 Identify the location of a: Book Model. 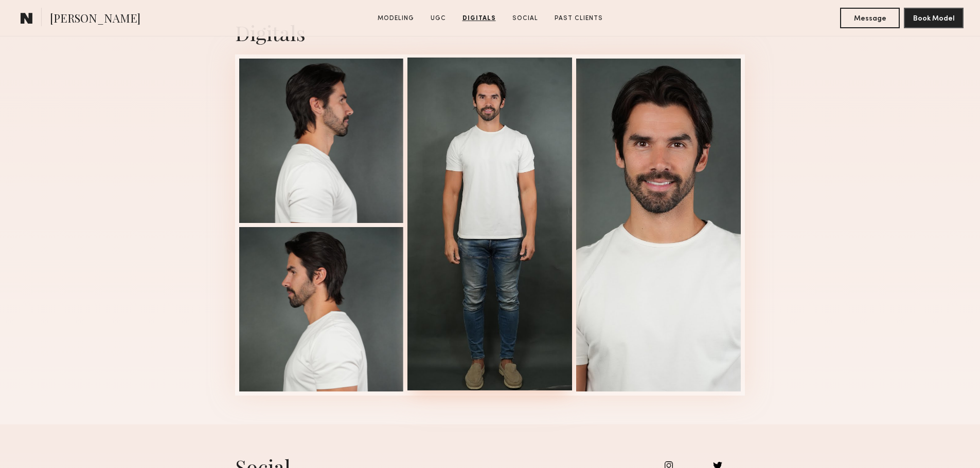
(934, 17).